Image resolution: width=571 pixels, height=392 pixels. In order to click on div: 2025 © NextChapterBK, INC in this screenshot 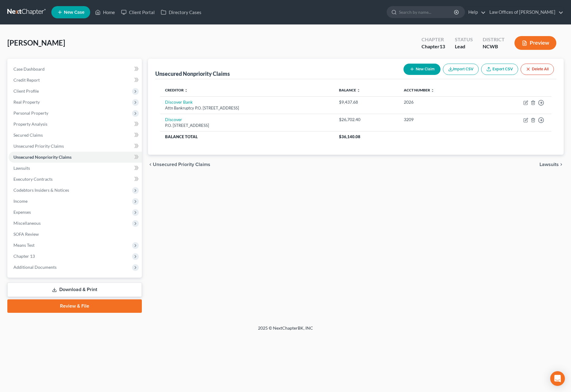, I will do `click(285, 331)`.